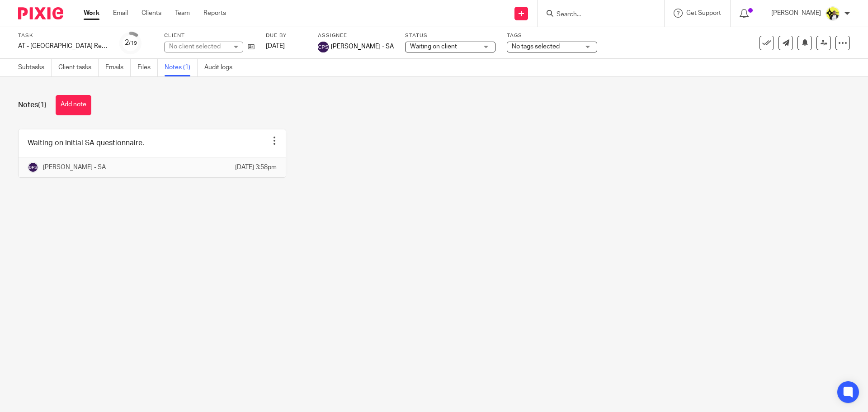 Image resolution: width=868 pixels, height=412 pixels. I want to click on a: Subtasks, so click(35, 68).